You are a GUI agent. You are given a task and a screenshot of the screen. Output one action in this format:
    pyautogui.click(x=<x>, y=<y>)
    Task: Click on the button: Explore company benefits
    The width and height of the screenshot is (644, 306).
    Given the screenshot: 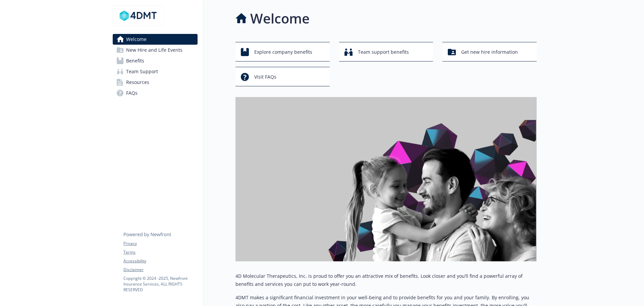 What is the action you would take?
    pyautogui.click(x=283, y=52)
    